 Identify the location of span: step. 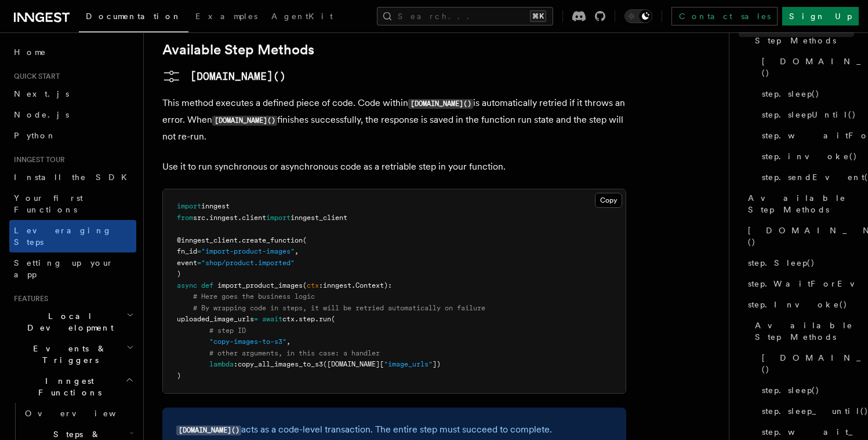
(307, 319).